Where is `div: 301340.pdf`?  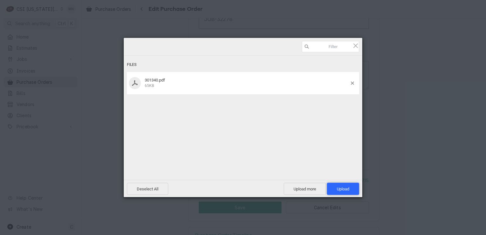 div: 301340.pdf is located at coordinates (247, 83).